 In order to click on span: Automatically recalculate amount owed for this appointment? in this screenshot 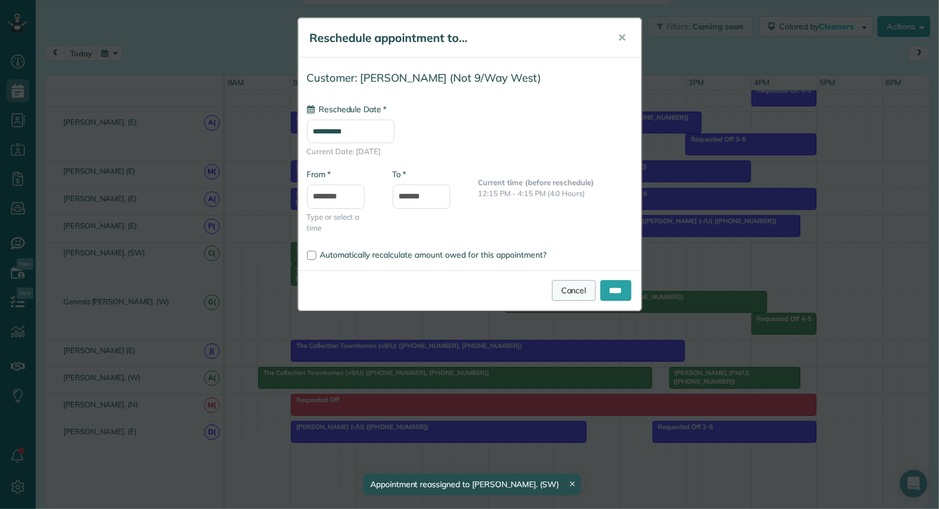, I will do `click(434, 255)`.